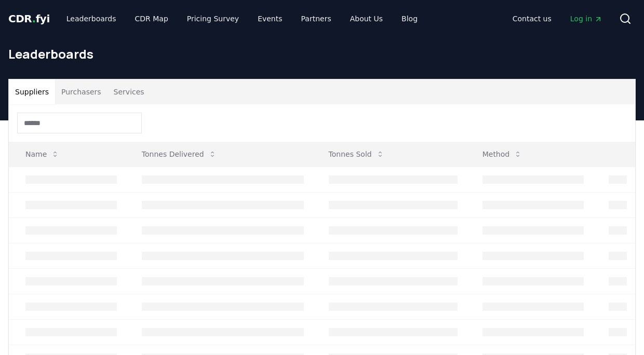 This screenshot has width=644, height=355. I want to click on button: Method, so click(502, 154).